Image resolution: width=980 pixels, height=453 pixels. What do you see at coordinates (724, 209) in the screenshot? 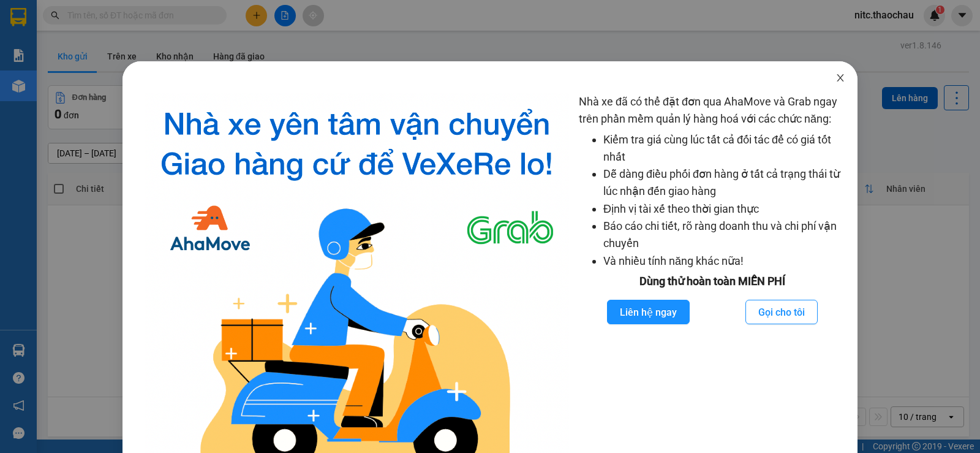
I see `li: Định vị tài xế theo thời gian thực` at bounding box center [724, 209].